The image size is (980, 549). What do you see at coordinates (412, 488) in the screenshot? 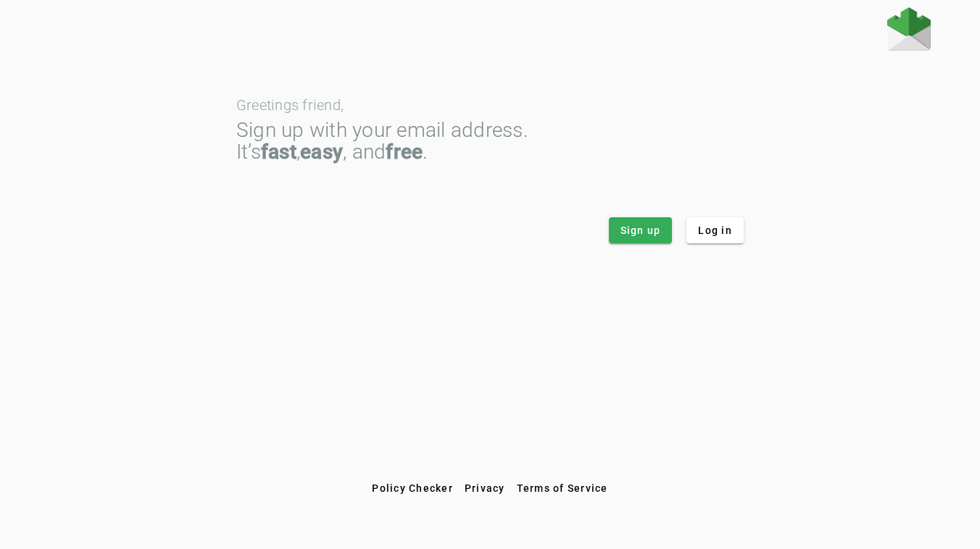
I see `button: Policy Checker` at bounding box center [412, 488].